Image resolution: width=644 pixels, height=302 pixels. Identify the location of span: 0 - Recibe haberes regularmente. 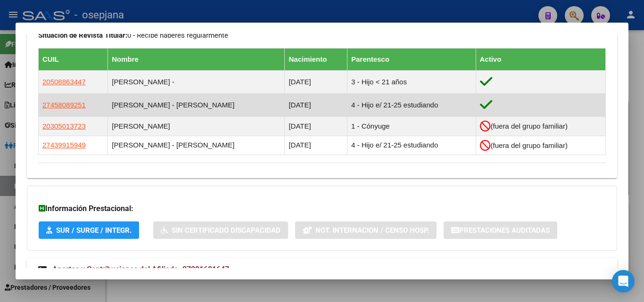
(133, 35).